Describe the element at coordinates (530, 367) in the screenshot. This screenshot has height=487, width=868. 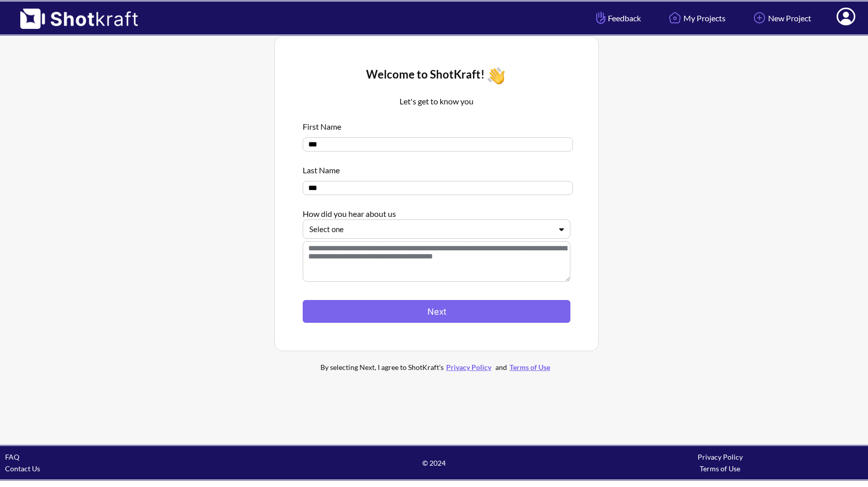
I see `a: Terms of Use` at that location.